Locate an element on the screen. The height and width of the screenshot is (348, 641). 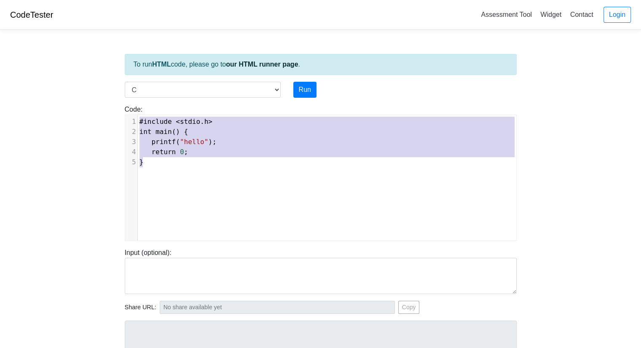
a: Login is located at coordinates (617, 15).